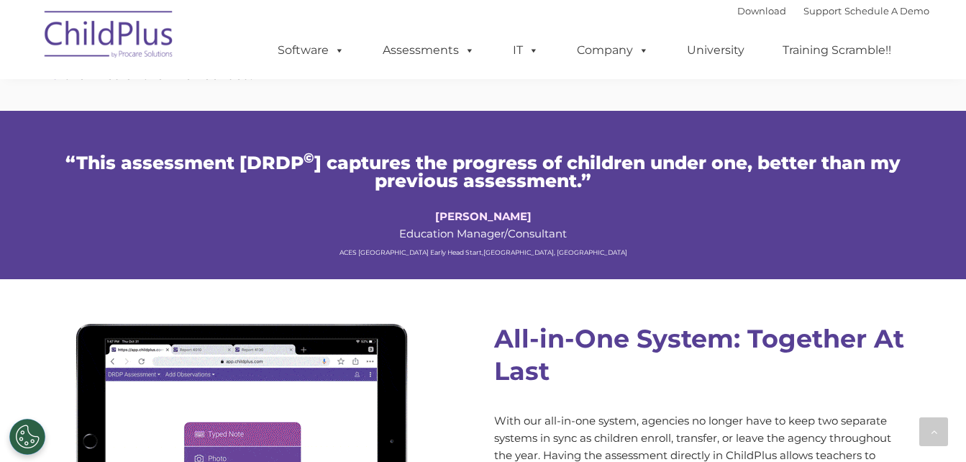  I want to click on a: Assessments, so click(429, 50).